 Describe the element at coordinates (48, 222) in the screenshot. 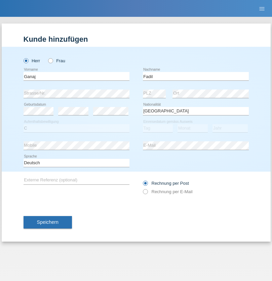

I see `span: Speichern` at that location.